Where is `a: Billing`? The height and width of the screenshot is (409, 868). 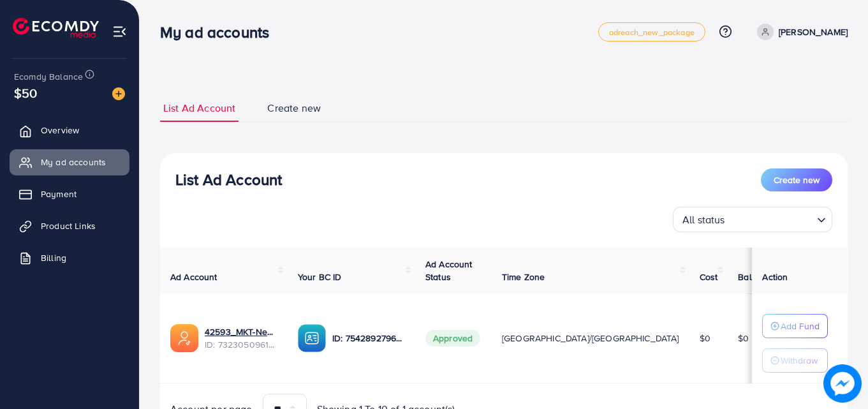 a: Billing is located at coordinates (70, 258).